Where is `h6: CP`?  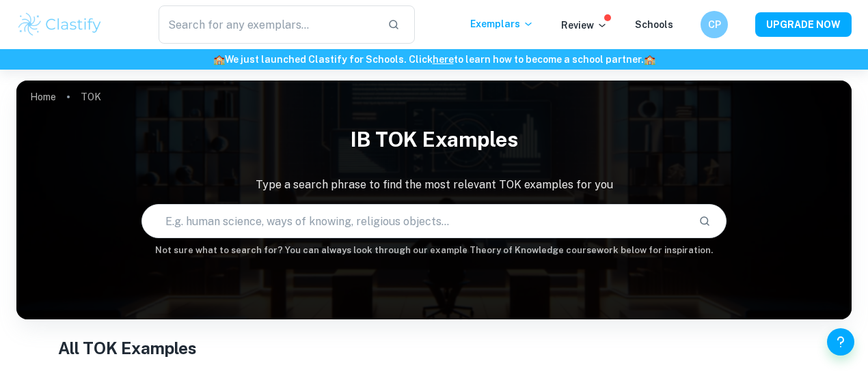
h6: CP is located at coordinates (714, 24).